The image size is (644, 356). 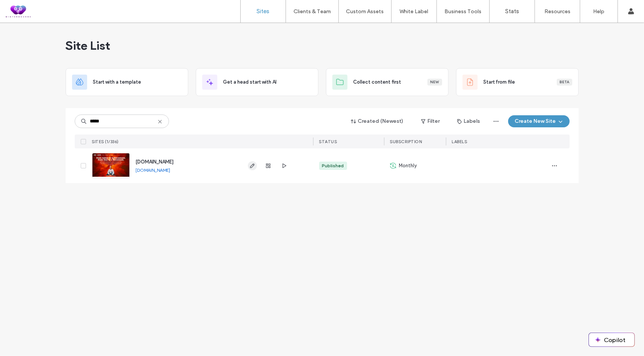 I want to click on button: Filter, so click(x=430, y=121).